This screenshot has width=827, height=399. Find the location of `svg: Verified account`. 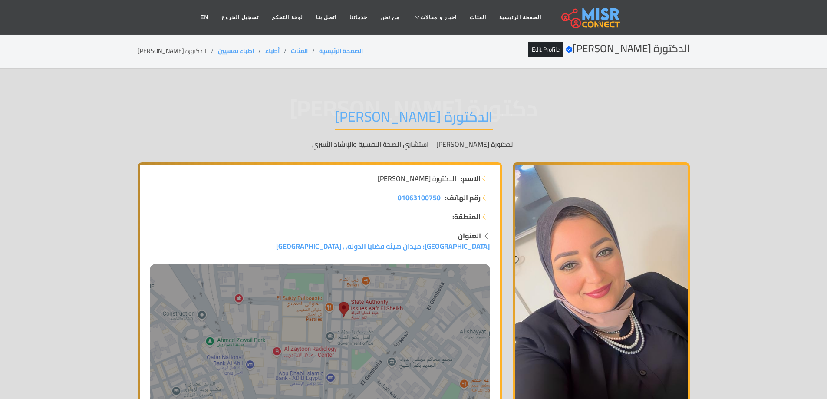

svg: Verified account is located at coordinates (569, 49).